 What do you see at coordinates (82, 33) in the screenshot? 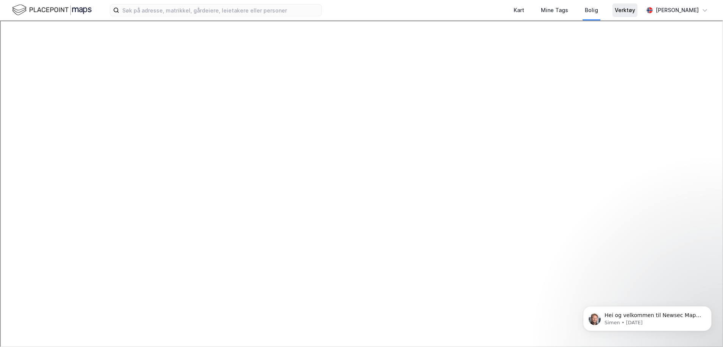
I see `p: Message from Simen, sent 28w ago` at bounding box center [82, 33].